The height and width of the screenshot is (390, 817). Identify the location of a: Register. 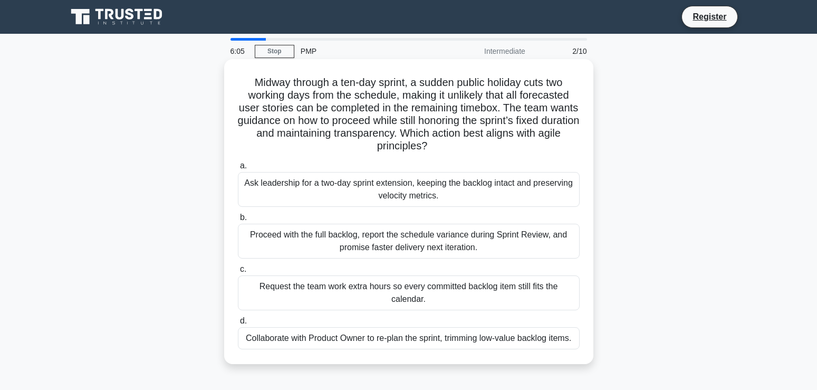
(709, 16).